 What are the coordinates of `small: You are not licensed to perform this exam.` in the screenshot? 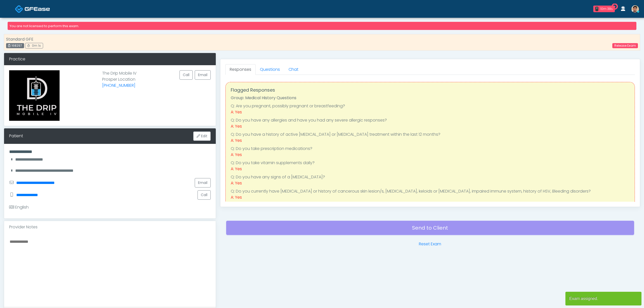 It's located at (45, 26).